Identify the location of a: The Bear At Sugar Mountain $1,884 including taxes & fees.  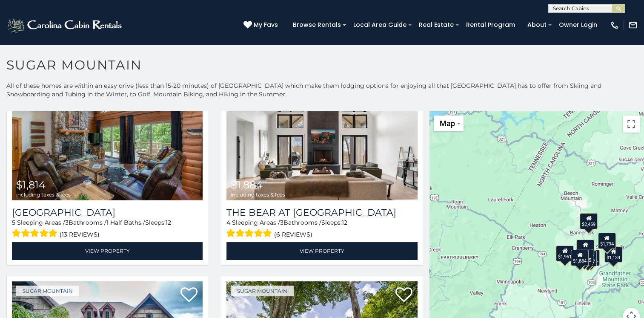
(322, 136).